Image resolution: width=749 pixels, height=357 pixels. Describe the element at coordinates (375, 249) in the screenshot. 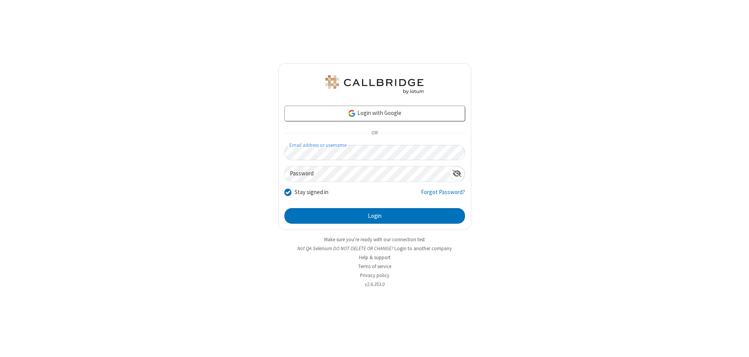

I see `li: Not QA Selenium DO NOT DELETE OR CHANGE?` at that location.